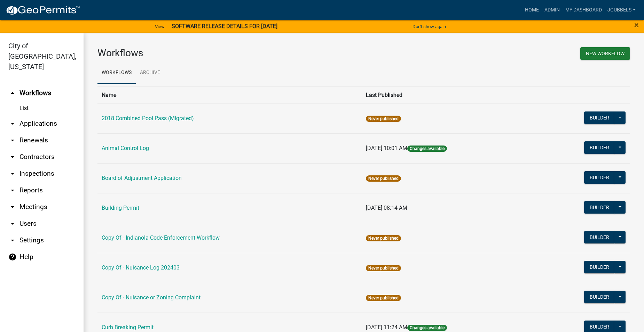  What do you see at coordinates (228, 53) in the screenshot?
I see `h3: Workflows` at bounding box center [228, 53].